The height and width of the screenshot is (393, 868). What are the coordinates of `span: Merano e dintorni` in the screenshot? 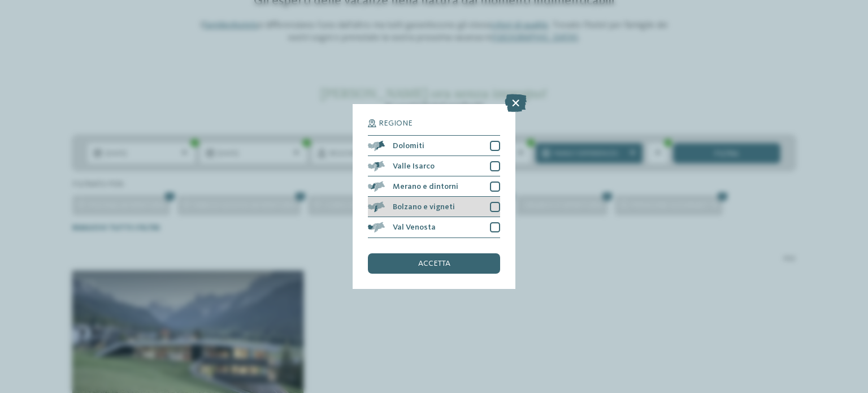 It's located at (425, 186).